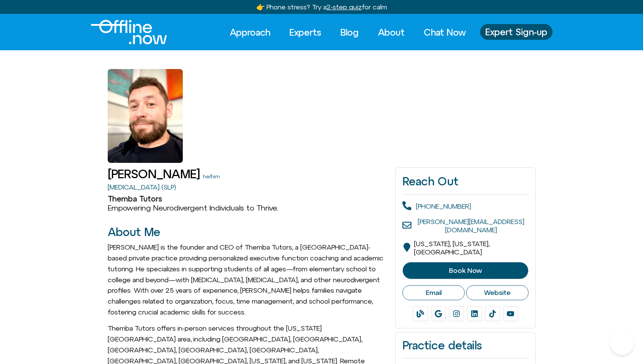  What do you see at coordinates (305, 32) in the screenshot?
I see `a: Experts` at bounding box center [305, 32].